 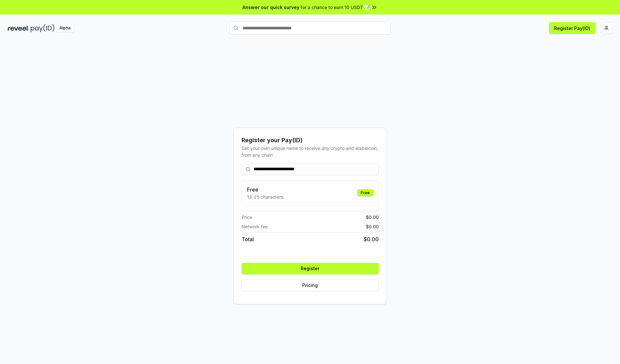 What do you see at coordinates (572, 28) in the screenshot?
I see `button: Register Pay(ID)` at bounding box center [572, 28].